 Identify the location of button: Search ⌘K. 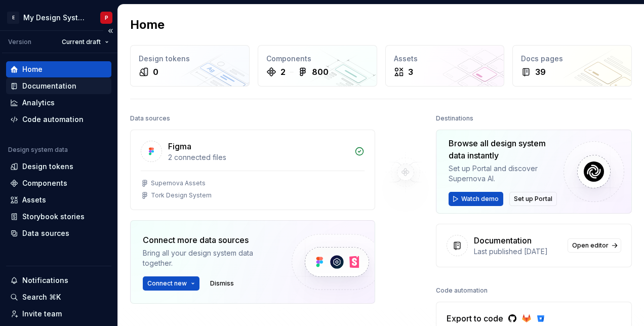
(59, 298).